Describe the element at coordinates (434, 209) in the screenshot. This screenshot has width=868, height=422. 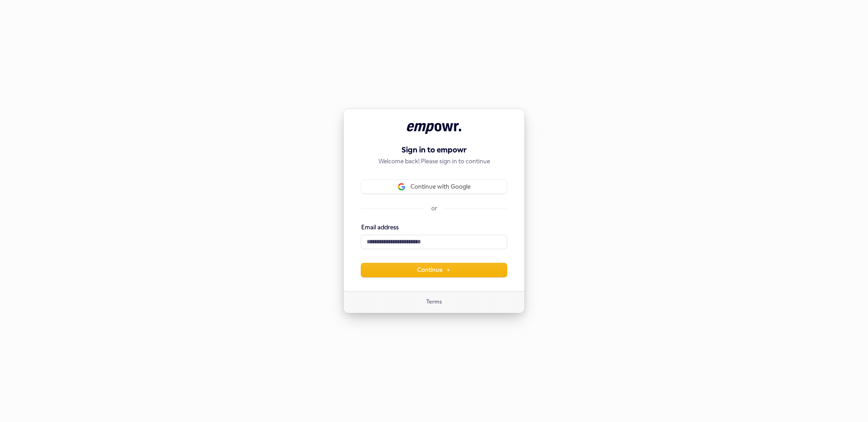
I see `p: or` at that location.